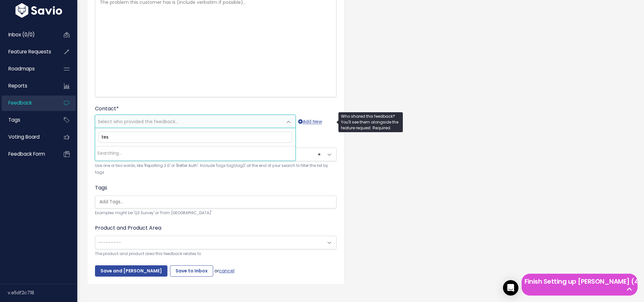 The height and width of the screenshot is (302, 644). What do you see at coordinates (511, 288) in the screenshot?
I see `div: Open Intercom Messenger` at bounding box center [511, 288].